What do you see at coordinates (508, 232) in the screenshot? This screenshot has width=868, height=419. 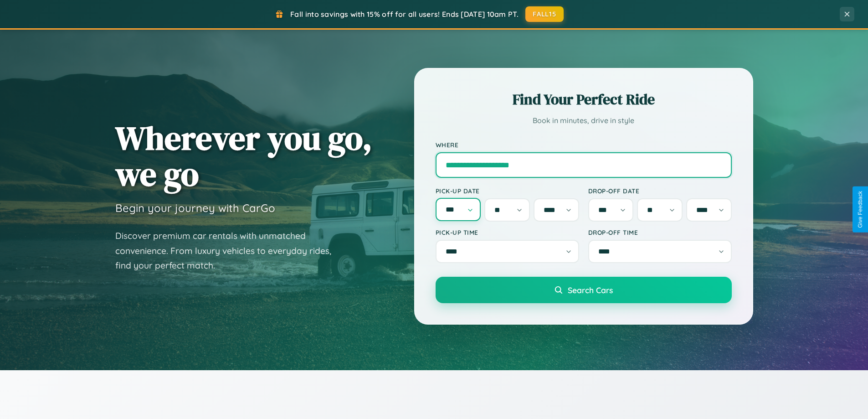 I see `label: Pick-up Time` at bounding box center [508, 232].